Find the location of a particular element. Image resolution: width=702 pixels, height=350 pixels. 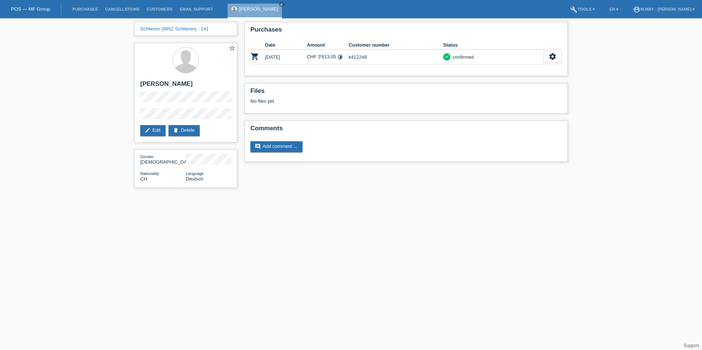

th: Amount is located at coordinates (328, 45).